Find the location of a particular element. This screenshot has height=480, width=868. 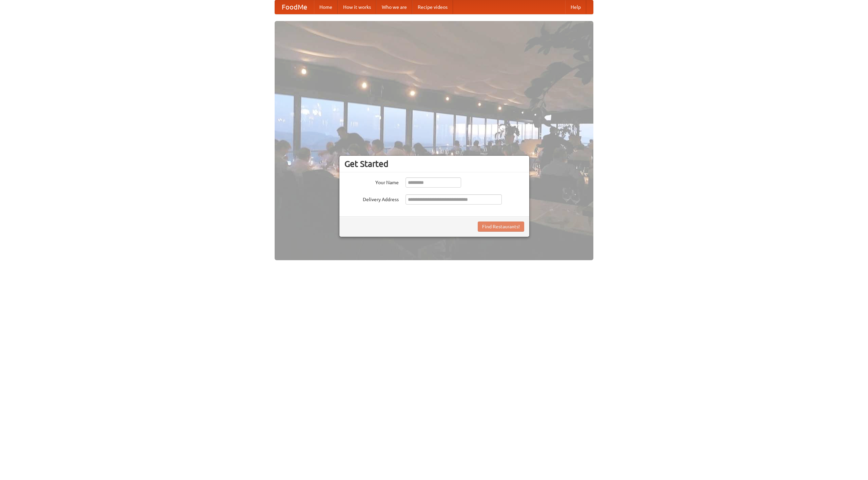

a: Who we are is located at coordinates (394, 7).